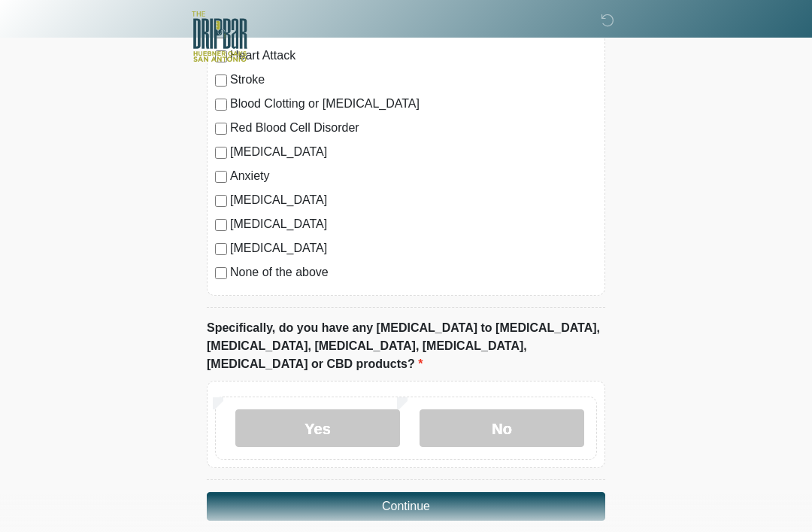 This screenshot has width=812, height=532. I want to click on label: Yes, so click(317, 428).